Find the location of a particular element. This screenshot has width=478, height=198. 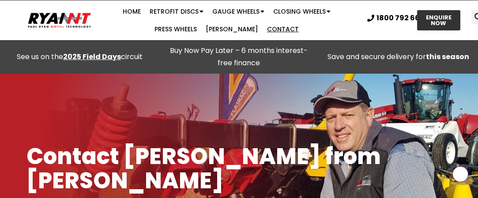

strong: this season is located at coordinates (448, 57).